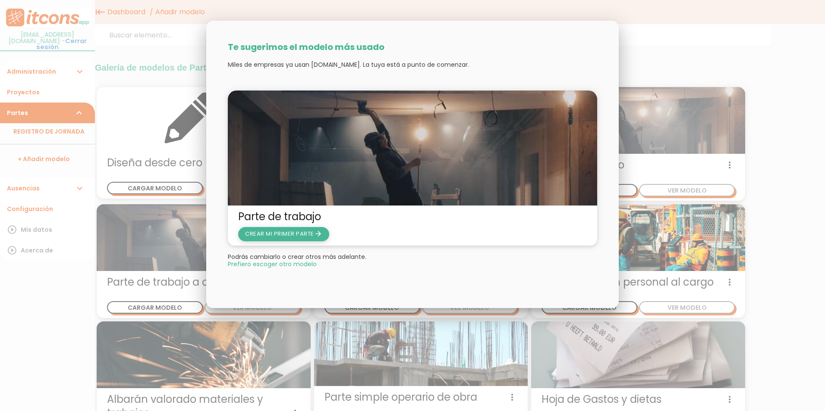 This screenshot has height=411, width=825. What do you see at coordinates (412, 217) in the screenshot?
I see `span: Parte de trabajo` at bounding box center [412, 217].